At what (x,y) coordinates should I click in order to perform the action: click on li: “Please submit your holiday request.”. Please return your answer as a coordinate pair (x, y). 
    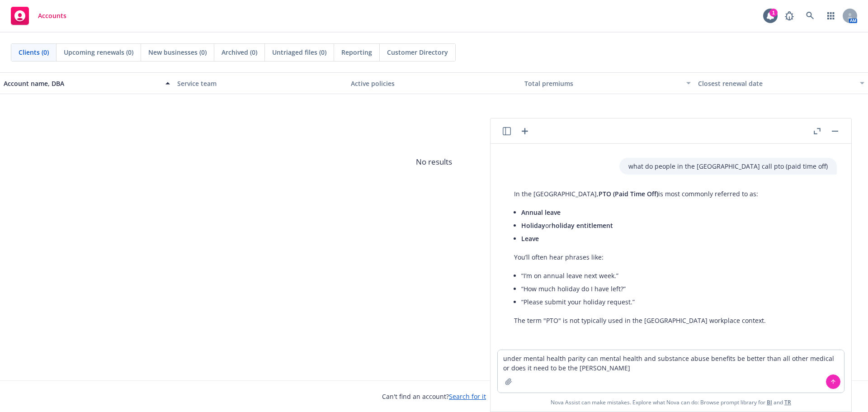
    Looking at the image, I should click on (644, 301).